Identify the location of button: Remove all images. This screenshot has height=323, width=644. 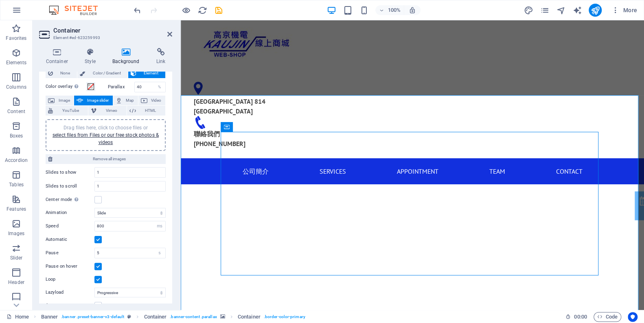
(106, 159).